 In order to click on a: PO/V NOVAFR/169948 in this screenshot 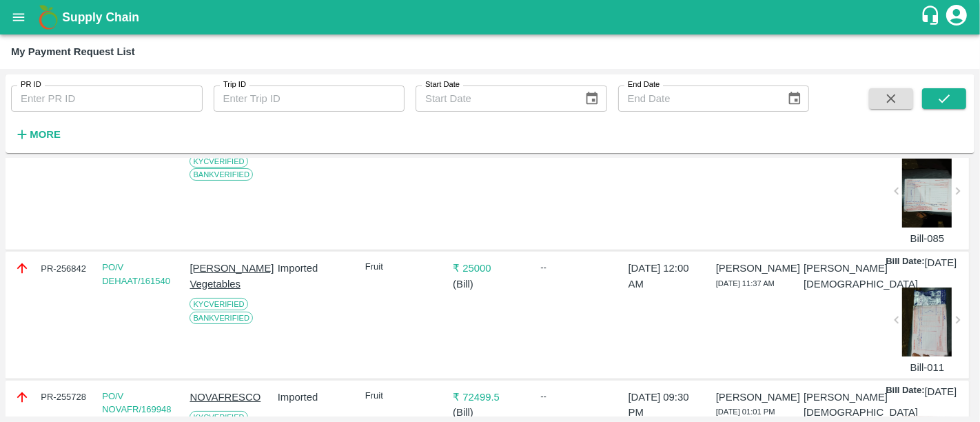, I will do `click(137, 402)`.